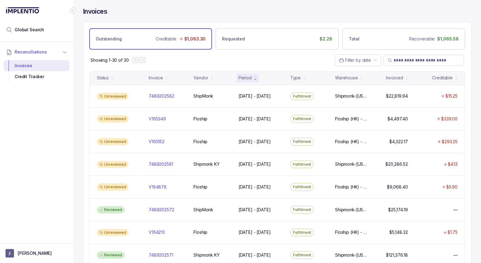 This screenshot has width=481, height=263. I want to click on div: Type, so click(295, 78).